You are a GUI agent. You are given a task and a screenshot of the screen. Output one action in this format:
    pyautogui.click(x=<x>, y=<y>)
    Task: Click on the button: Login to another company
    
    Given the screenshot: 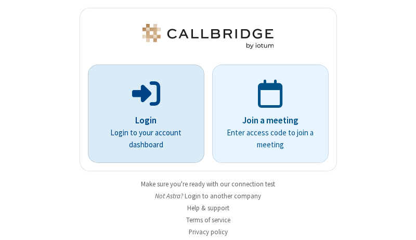 What is the action you would take?
    pyautogui.click(x=222, y=195)
    